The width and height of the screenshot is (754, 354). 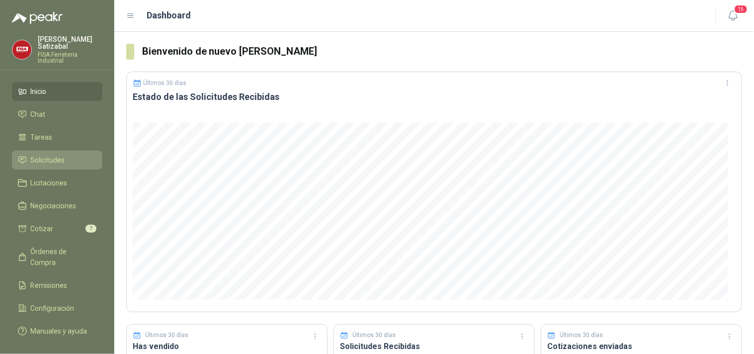 What do you see at coordinates (57, 91) in the screenshot?
I see `a: Inicio` at bounding box center [57, 91].